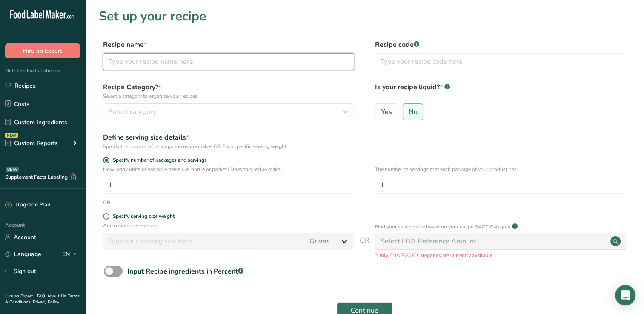 The image size is (644, 314). What do you see at coordinates (500, 169) in the screenshot?
I see `p: The number of servings that each package of your product has.` at bounding box center [500, 169].